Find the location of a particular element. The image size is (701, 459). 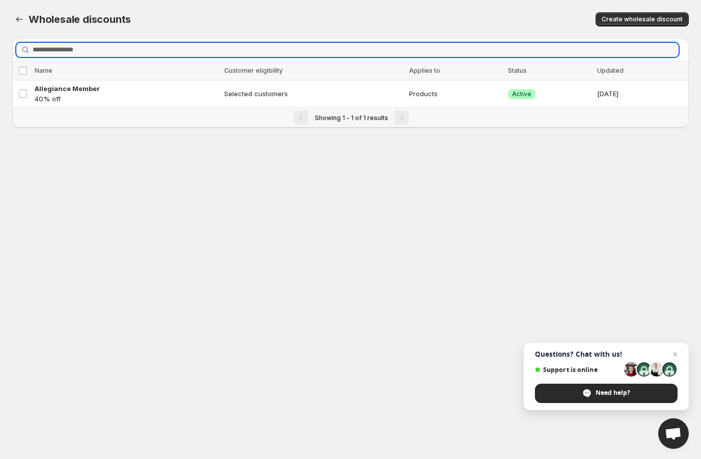

div: Need help? is located at coordinates (606, 394).